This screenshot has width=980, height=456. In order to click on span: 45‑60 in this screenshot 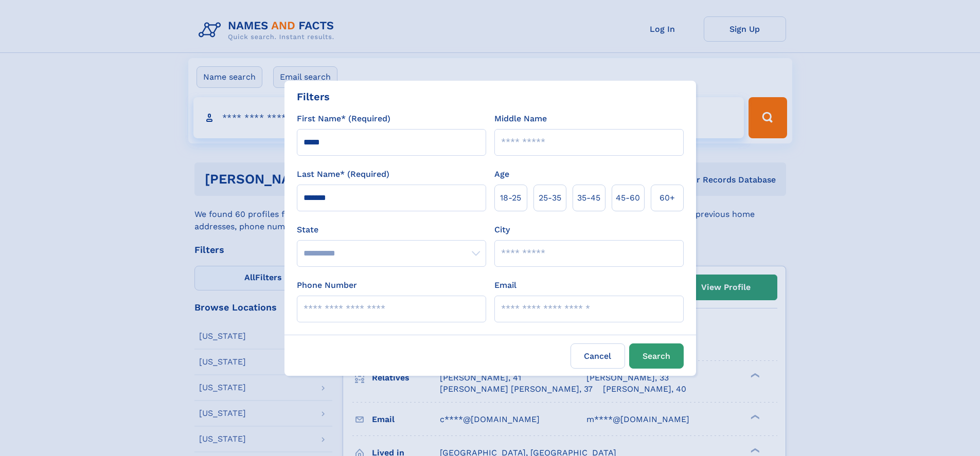, I will do `click(627, 198)`.